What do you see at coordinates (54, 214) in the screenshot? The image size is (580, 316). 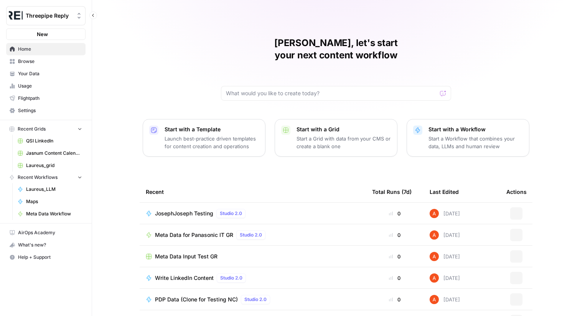 I see `span: Meta Data Workflow` at bounding box center [54, 214].